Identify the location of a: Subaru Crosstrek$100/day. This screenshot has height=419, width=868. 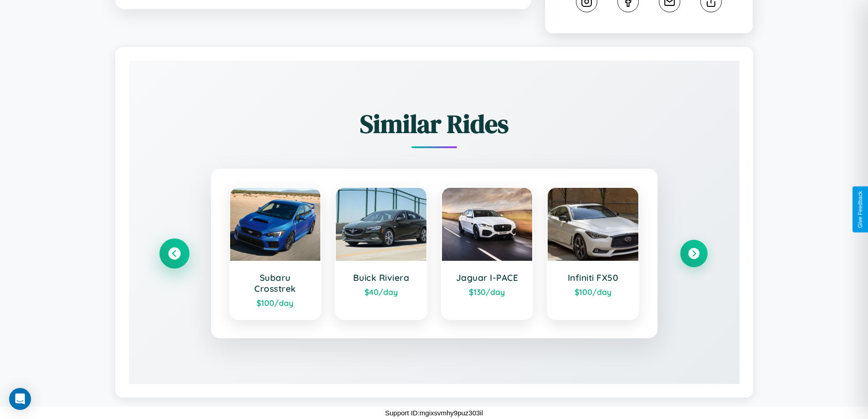
(275, 254).